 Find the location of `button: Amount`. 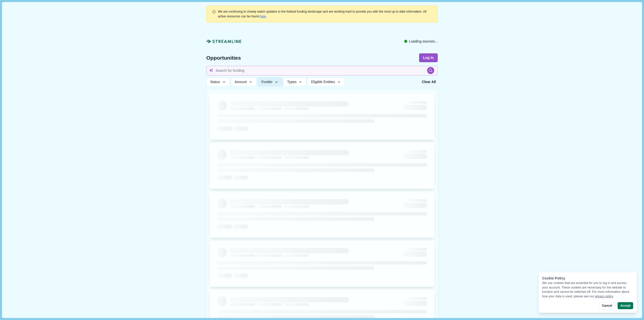

button: Amount is located at coordinates (244, 82).